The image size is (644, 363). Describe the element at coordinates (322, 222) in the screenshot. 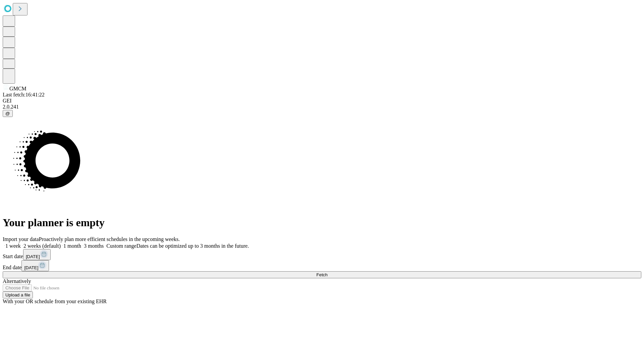

I see `h1: Your planner is empty` at that location.